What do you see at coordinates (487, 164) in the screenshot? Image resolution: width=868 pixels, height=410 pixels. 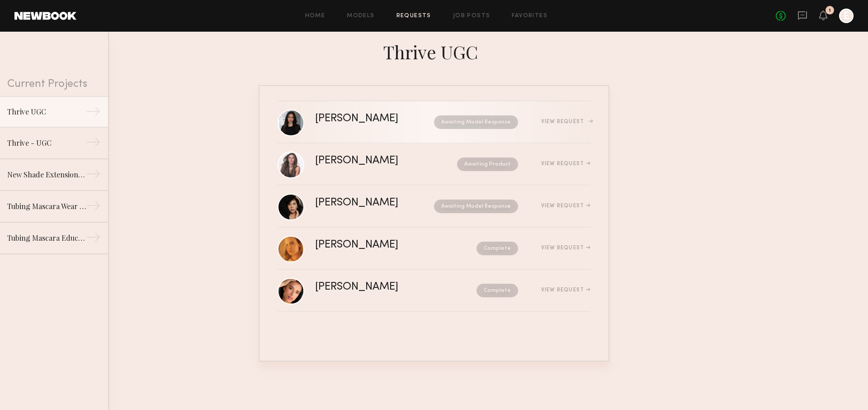 I see `nb-request-status: Awaiting Product` at bounding box center [487, 164].